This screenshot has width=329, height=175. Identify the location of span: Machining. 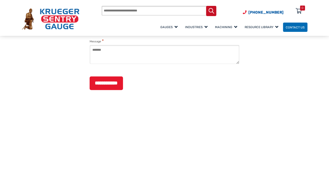
(226, 27).